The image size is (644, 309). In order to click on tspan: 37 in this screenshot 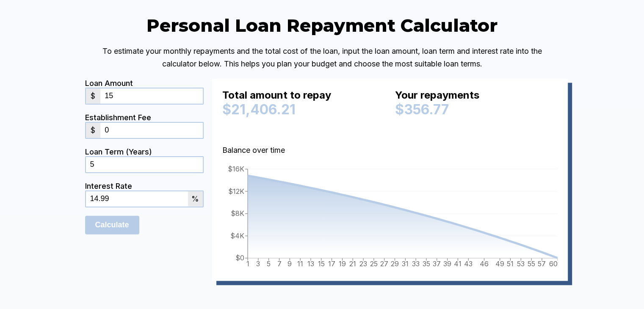, I will do `click(436, 264)`.